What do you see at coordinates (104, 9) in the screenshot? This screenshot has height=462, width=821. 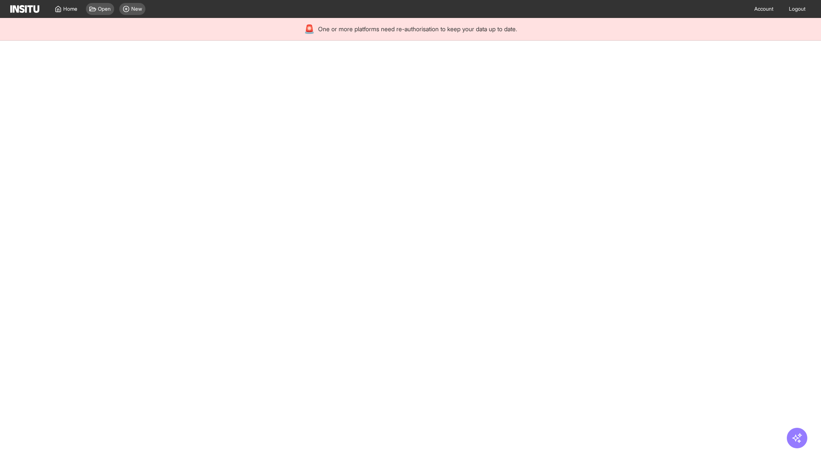 I see `span: Open` at bounding box center [104, 9].